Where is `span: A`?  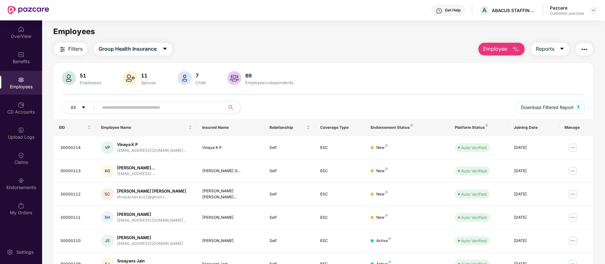
span: A is located at coordinates (484, 10).